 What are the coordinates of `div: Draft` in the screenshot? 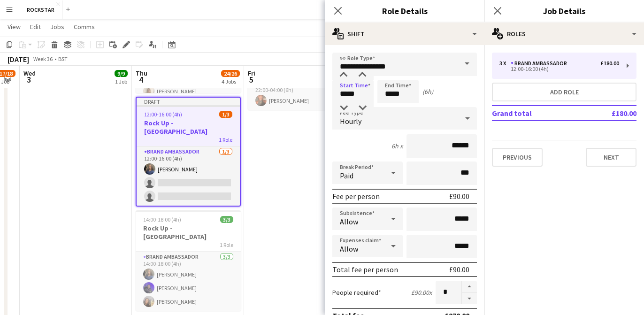 It's located at (188, 102).